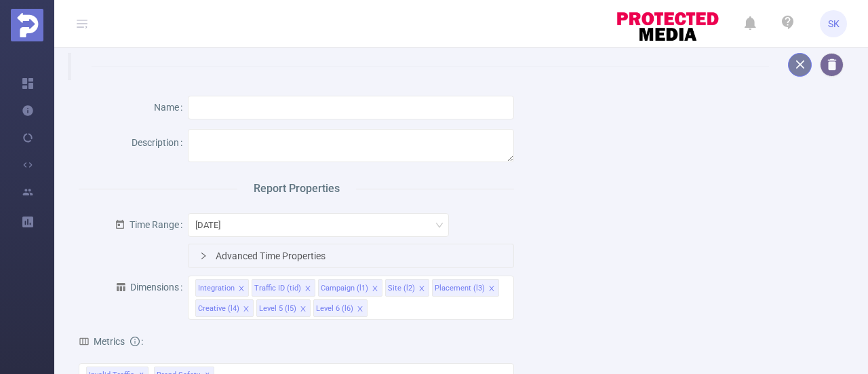 The image size is (868, 374). I want to click on div: Placement (l3), so click(459, 288).